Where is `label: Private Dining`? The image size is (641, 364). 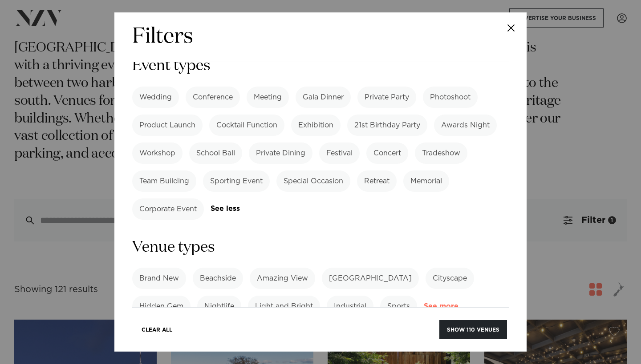
label: Private Dining is located at coordinates (280, 153).